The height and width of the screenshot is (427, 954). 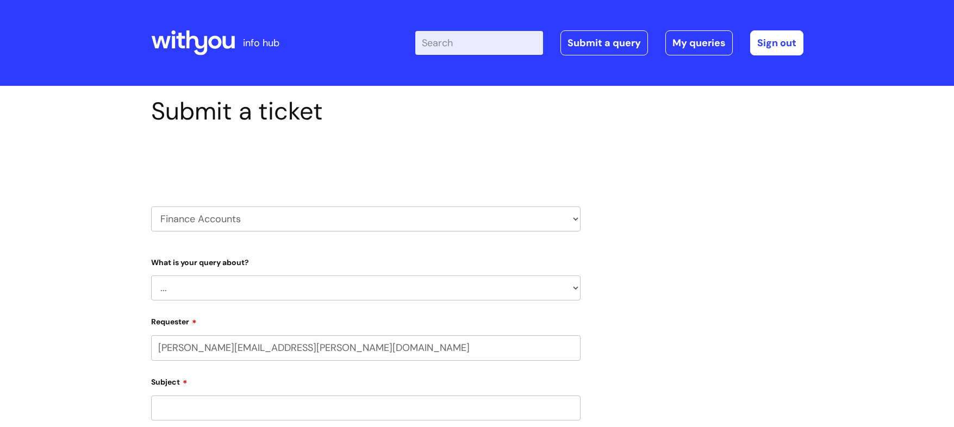 I want to click on h1: Submit a ticket, so click(x=366, y=111).